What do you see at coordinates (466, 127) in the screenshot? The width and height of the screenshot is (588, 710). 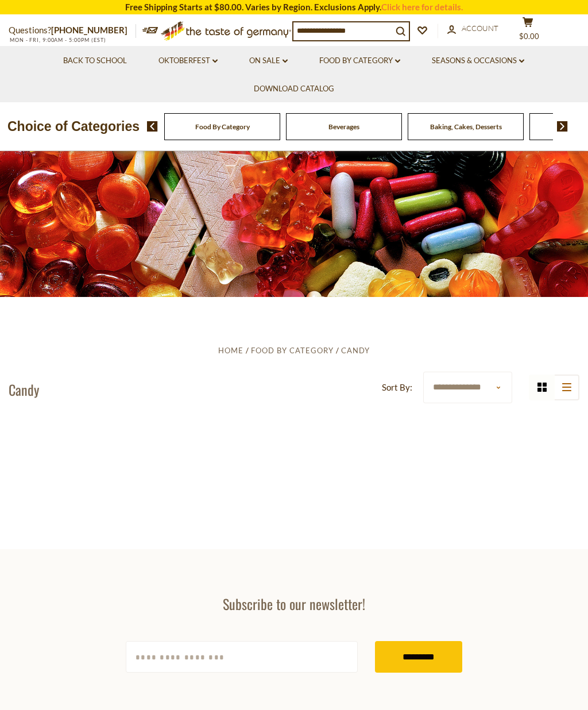 I see `a: Baking, Cakes, Desserts` at bounding box center [466, 127].